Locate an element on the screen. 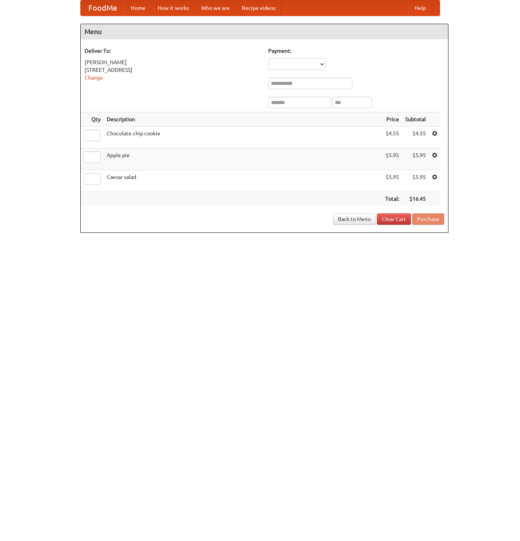  td: Caesar salad is located at coordinates (243, 181).